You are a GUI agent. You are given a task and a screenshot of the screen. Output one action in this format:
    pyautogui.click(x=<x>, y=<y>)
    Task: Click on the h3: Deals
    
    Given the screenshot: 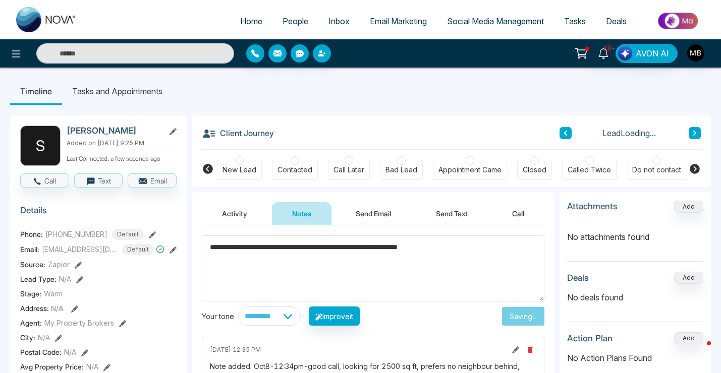 What is the action you would take?
    pyautogui.click(x=578, y=278)
    